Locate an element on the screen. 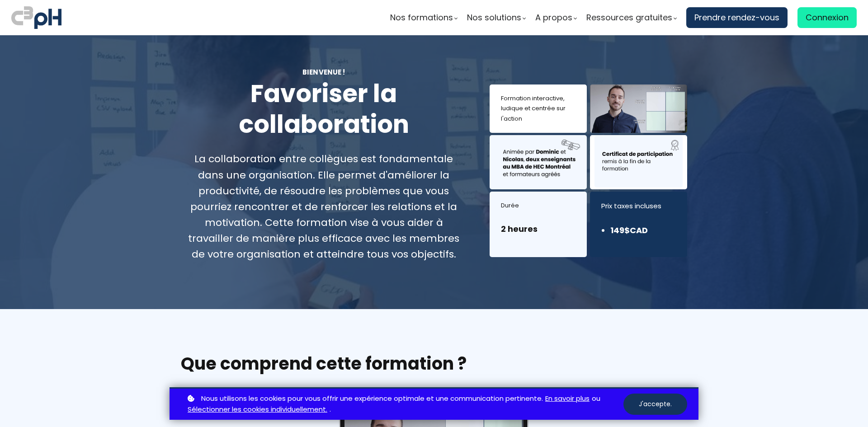 The width and height of the screenshot is (868, 427). a: Prendre rendez-vous is located at coordinates (737, 17).